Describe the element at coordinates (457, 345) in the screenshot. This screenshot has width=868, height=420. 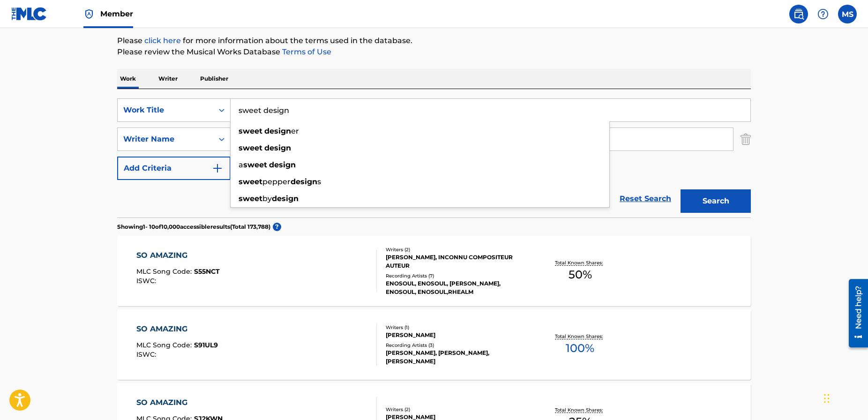
I see `div: Recording Artists ( 3 )` at that location.